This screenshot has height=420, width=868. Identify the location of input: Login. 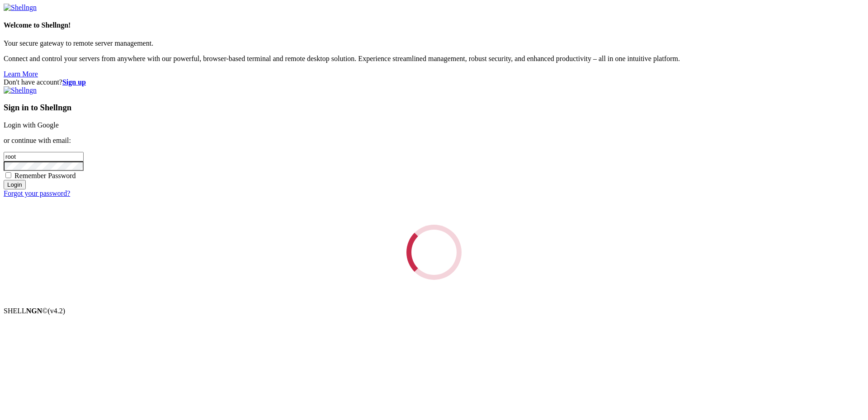
(14, 185).